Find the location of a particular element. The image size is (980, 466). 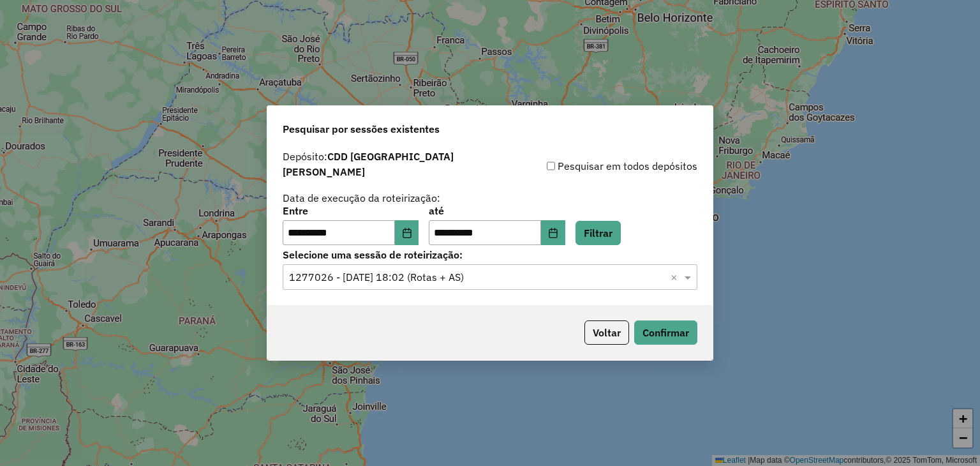

label: até is located at coordinates (497, 210).